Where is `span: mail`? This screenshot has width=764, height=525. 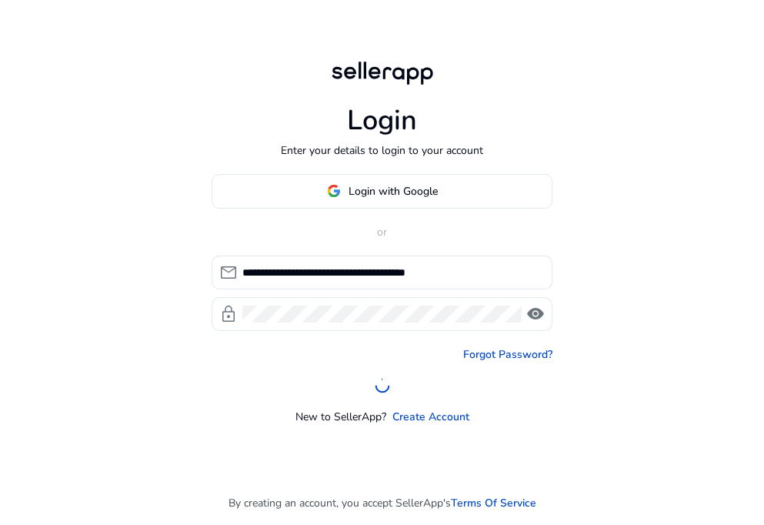 span: mail is located at coordinates (229, 272).